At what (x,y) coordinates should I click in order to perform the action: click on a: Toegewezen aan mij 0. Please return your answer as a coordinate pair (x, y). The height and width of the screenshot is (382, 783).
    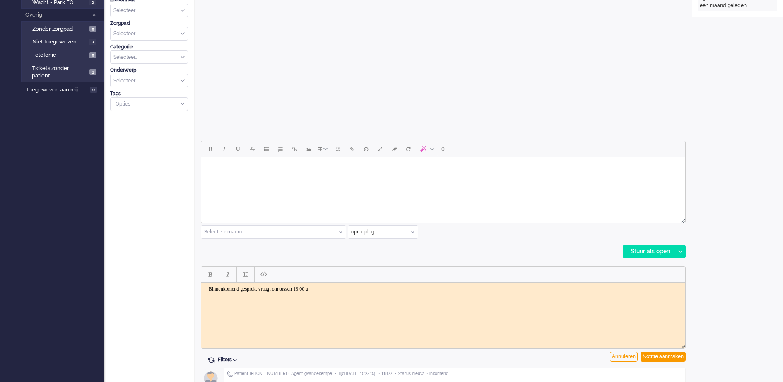
    Looking at the image, I should click on (64, 89).